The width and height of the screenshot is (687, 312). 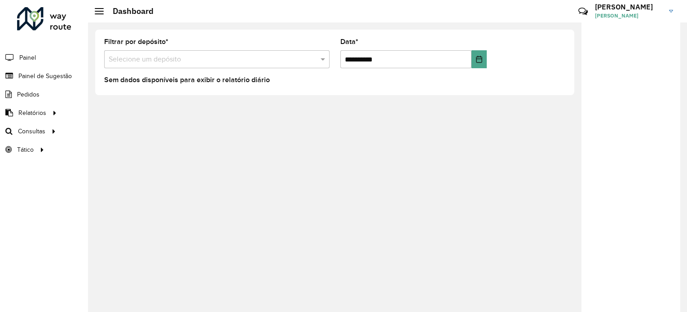 I want to click on span: Tático, so click(x=25, y=150).